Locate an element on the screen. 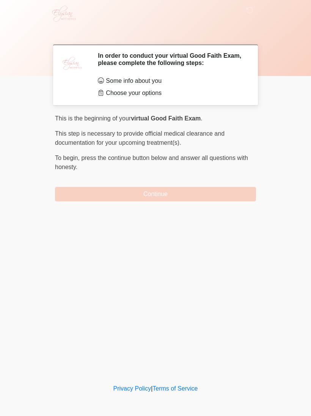 This screenshot has width=311, height=416. span: This step is necessary to provide official medical clearance and documentation for your upcoming ... is located at coordinates (140, 138).